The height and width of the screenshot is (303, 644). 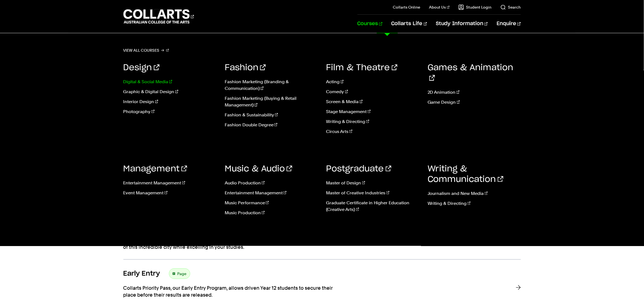 What do you see at coordinates (475, 93) in the screenshot?
I see `a: 2D Animation` at bounding box center [475, 93].